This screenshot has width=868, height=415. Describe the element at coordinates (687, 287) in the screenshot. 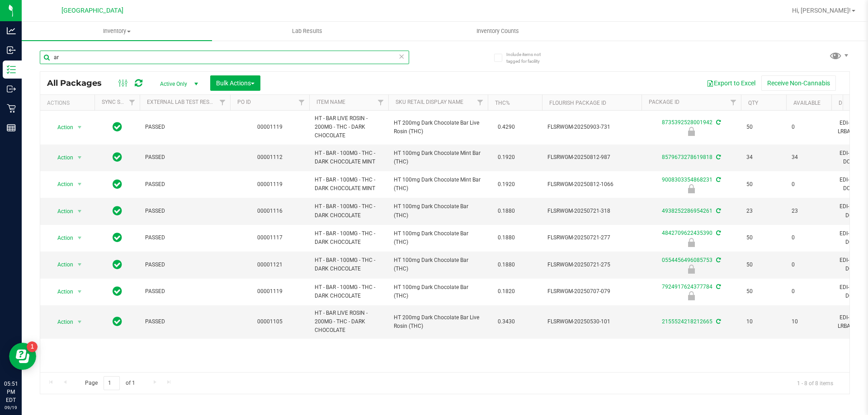

I see `a: 7924917624377784` at that location.